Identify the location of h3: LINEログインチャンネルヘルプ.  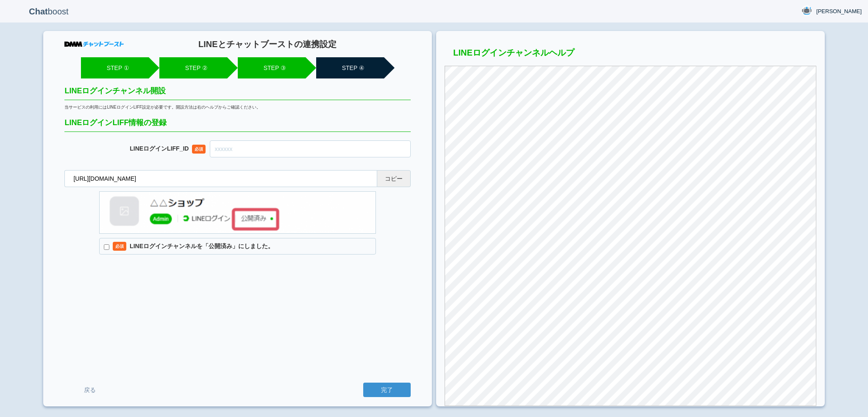
(631, 55).